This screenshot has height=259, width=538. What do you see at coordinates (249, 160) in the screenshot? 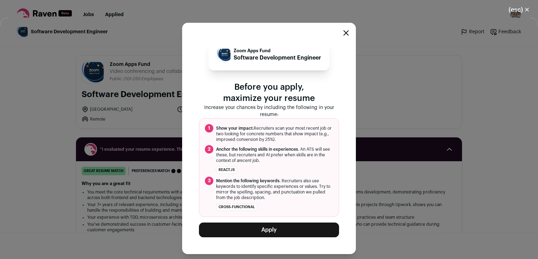
I see `i: recent job.` at bounding box center [249, 160].